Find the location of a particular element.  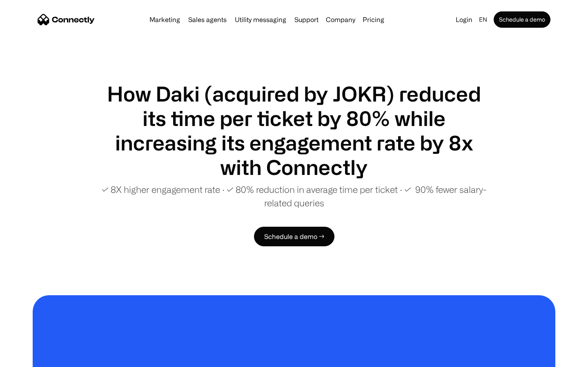

div: Company is located at coordinates (340, 19).